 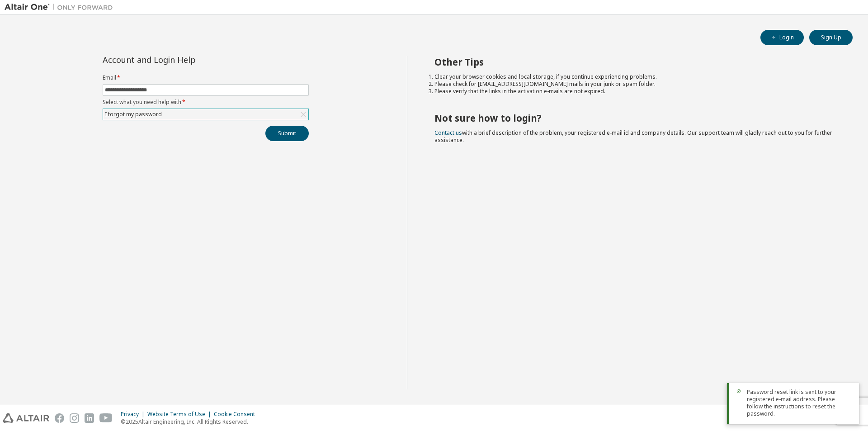 What do you see at coordinates (59, 419) in the screenshot?
I see `img: facebook.svg` at bounding box center [59, 419].